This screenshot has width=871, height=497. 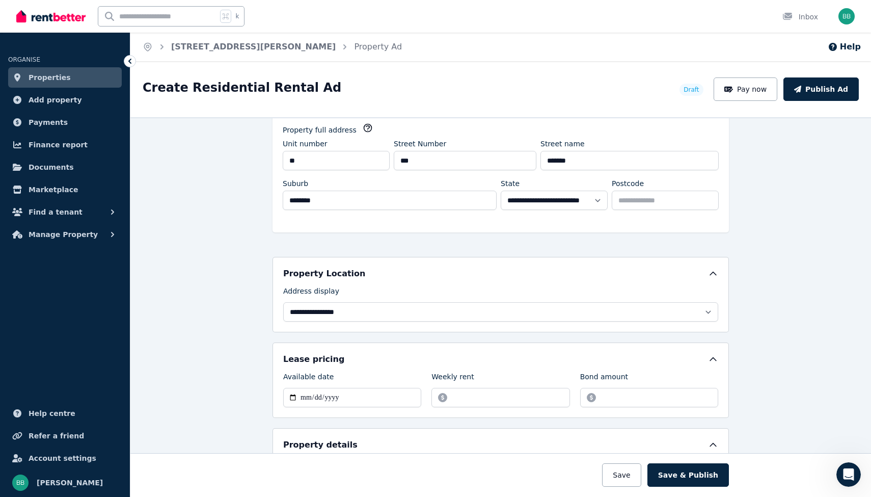 What do you see at coordinates (65, 413) in the screenshot?
I see `a: Help centre` at bounding box center [65, 413].